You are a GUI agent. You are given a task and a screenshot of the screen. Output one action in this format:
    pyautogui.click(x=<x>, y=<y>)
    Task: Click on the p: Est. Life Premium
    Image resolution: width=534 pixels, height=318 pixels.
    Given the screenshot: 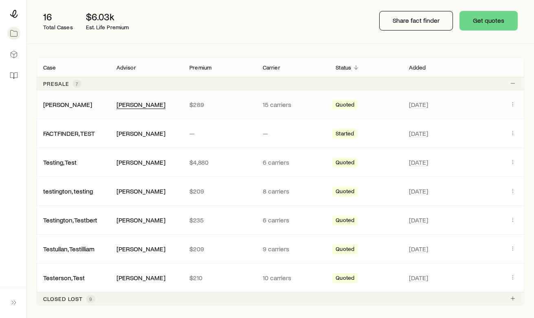 What is the action you would take?
    pyautogui.click(x=108, y=27)
    